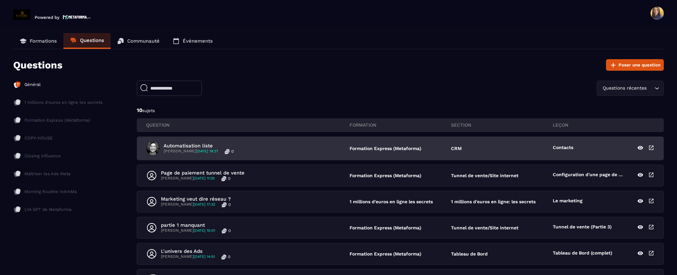 The image size is (677, 275). Describe the element at coordinates (193, 41) in the screenshot. I see `a: Événements` at that location.